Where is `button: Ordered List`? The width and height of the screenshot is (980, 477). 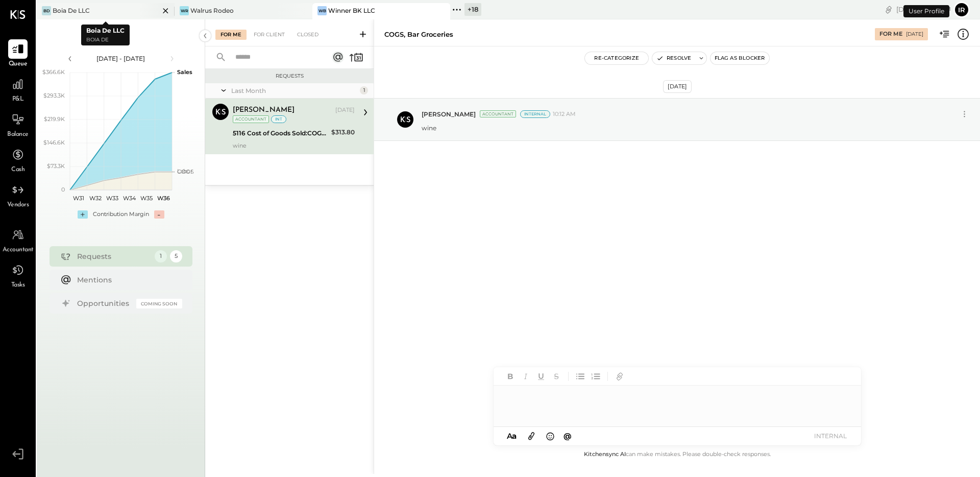 button: Ordered List is located at coordinates (596, 376).